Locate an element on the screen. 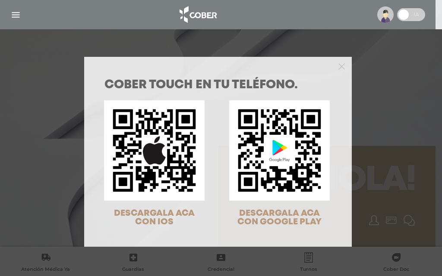  h1: COBER TOUCH en tu teléfono. is located at coordinates (218, 85).